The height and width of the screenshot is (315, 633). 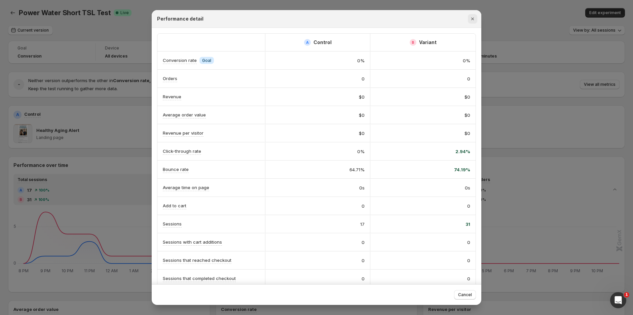 What do you see at coordinates (207, 61) in the screenshot?
I see `span: Goal` at bounding box center [207, 61].